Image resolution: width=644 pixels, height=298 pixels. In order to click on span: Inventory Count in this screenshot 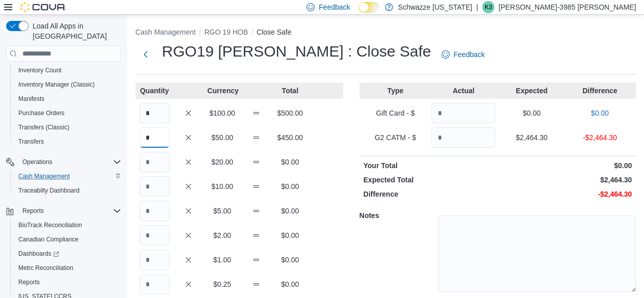, I will do `click(68, 70)`.